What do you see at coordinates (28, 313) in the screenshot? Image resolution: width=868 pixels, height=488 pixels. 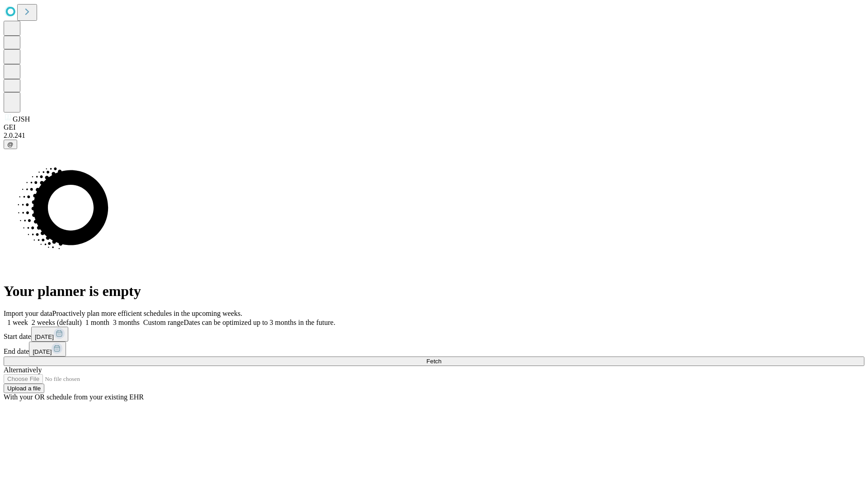 I see `span: Import your data` at bounding box center [28, 313].